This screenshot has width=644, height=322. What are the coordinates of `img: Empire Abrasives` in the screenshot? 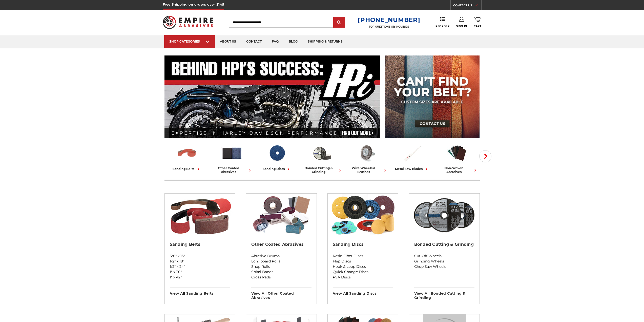 It's located at (188, 22).